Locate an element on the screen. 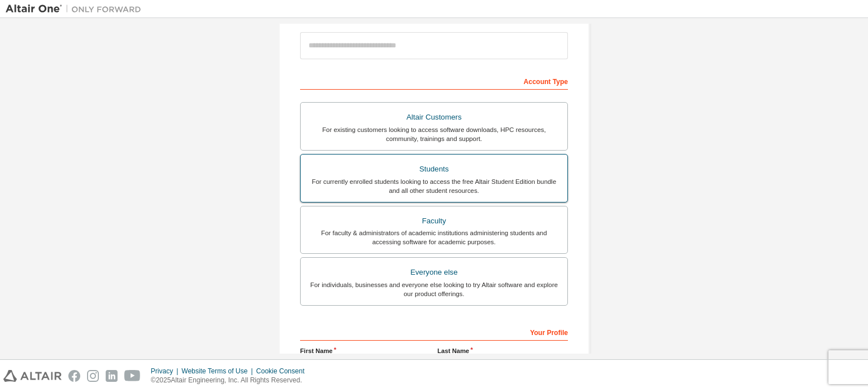  div: Altair Customers is located at coordinates (434, 118).